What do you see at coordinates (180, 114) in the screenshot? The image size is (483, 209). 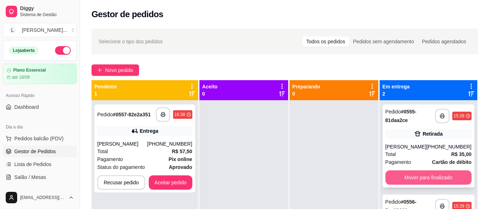 I see `div: 16:38` at bounding box center [180, 114].